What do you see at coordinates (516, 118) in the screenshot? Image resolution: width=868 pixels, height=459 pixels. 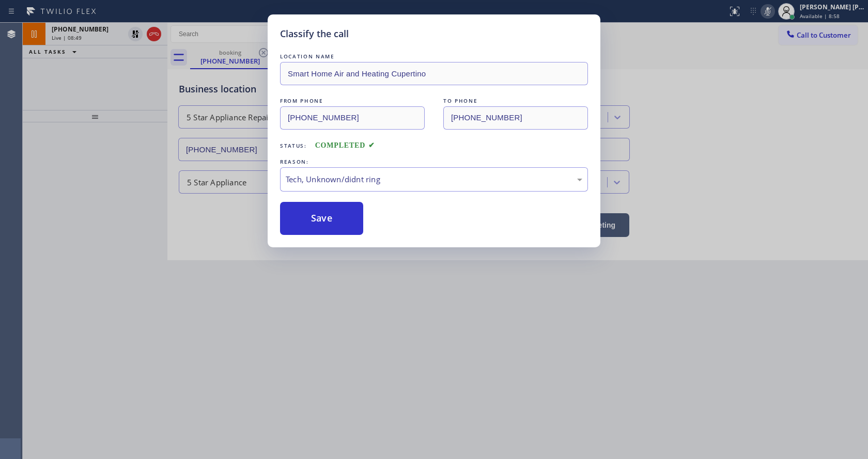 I see `input: To phone` at bounding box center [516, 118].